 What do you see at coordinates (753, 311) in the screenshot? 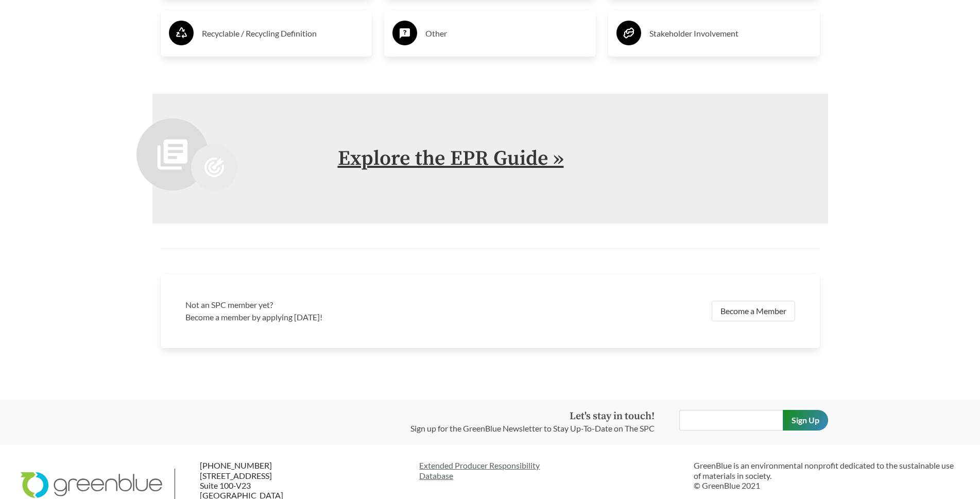
I see `a: Become a Member` at bounding box center [753, 311].